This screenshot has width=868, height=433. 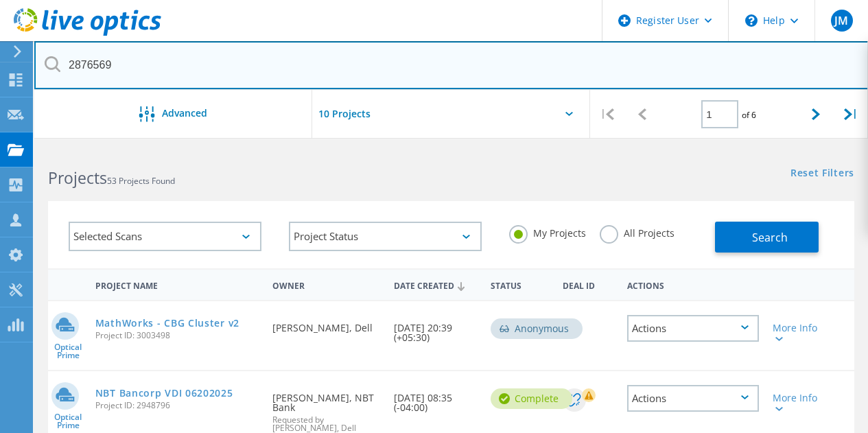 What do you see at coordinates (637, 231) in the screenshot?
I see `label: All Projects` at bounding box center [637, 231].